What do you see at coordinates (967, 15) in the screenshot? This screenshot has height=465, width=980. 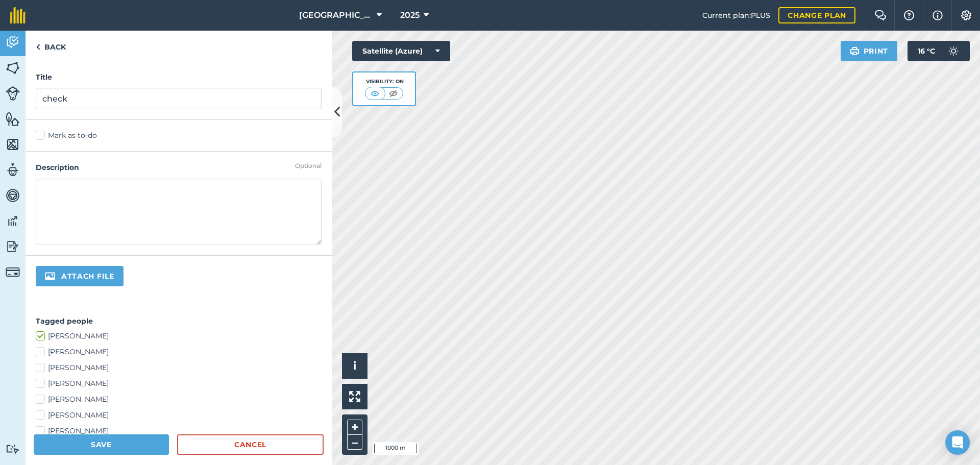 I see `img: A cog icon` at bounding box center [967, 15].